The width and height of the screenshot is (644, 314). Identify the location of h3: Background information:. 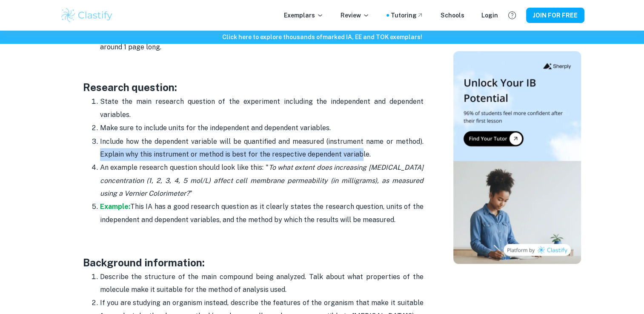
(253, 262).